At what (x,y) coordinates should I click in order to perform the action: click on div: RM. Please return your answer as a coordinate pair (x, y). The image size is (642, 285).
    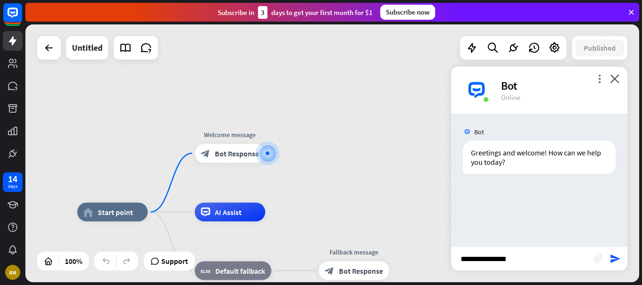
    Looking at the image, I should click on (13, 273).